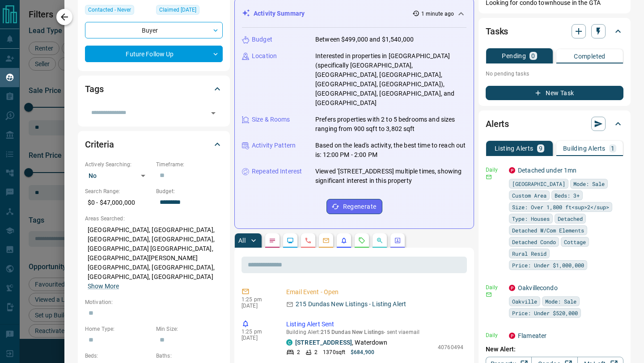 This screenshot has width=644, height=363. I want to click on p: 1, so click(613, 148).